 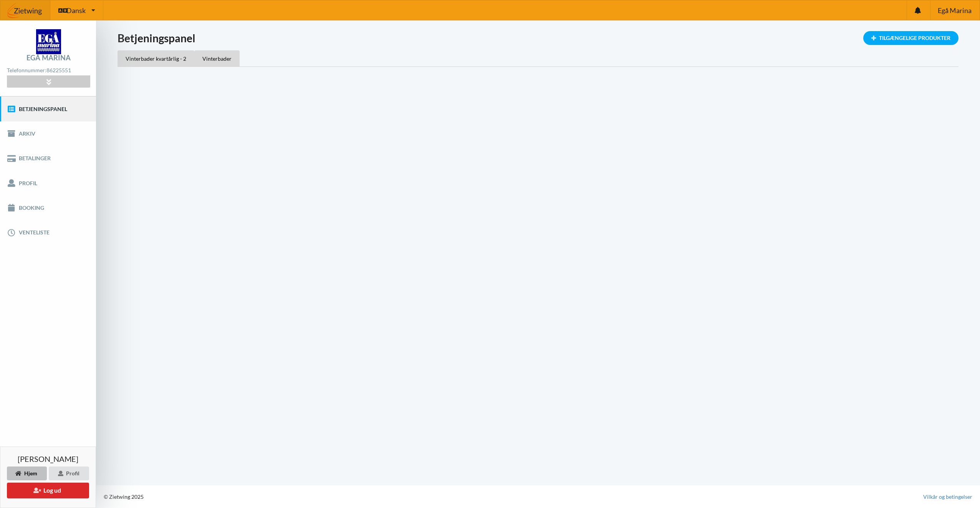 What do you see at coordinates (955, 10) in the screenshot?
I see `span: Egå Marina` at bounding box center [955, 10].